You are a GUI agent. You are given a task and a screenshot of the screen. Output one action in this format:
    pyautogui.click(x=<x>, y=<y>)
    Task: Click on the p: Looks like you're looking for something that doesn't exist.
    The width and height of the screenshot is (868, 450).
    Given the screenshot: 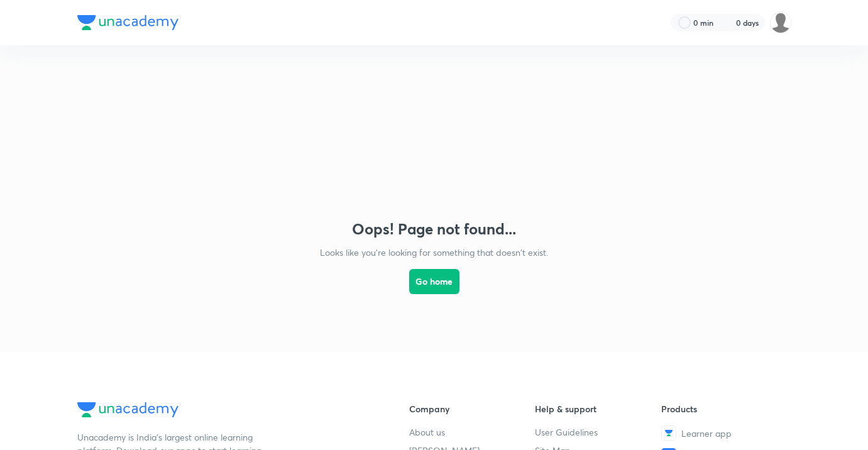 What is the action you would take?
    pyautogui.click(x=434, y=252)
    